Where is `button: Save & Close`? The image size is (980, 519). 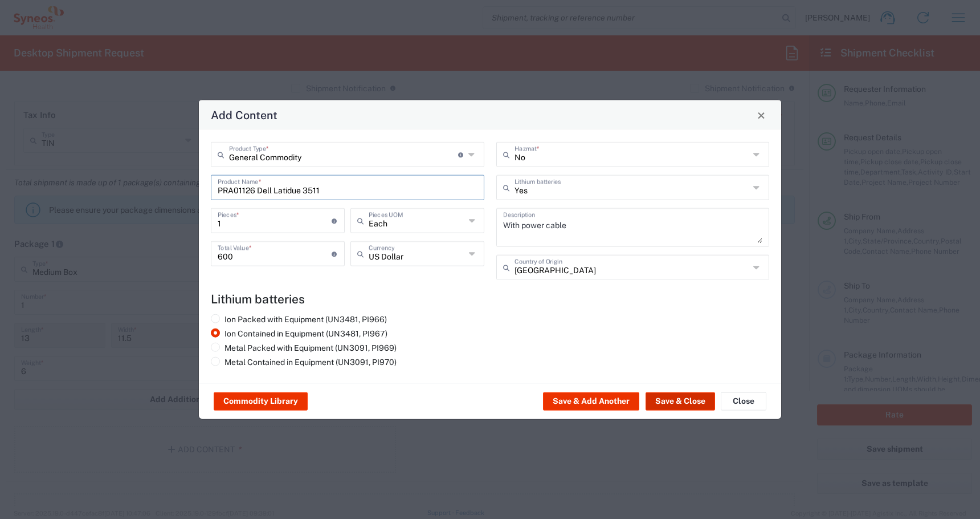
button: Save & Close is located at coordinates (680, 401).